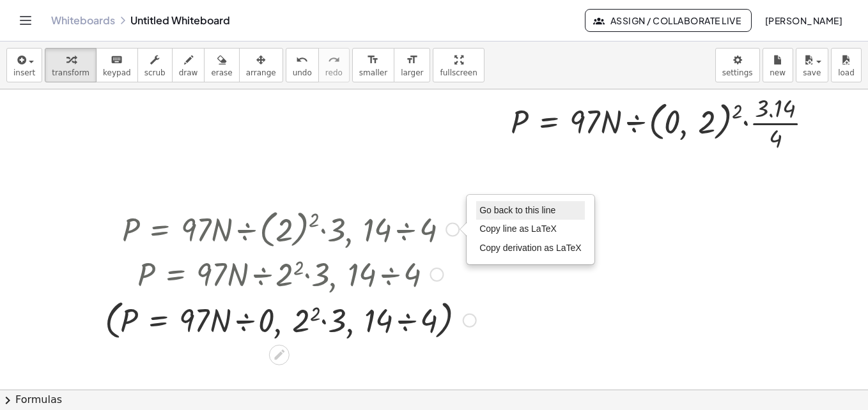 This screenshot has height=410, width=868. Describe the element at coordinates (189, 73) in the screenshot. I see `span: draw` at that location.